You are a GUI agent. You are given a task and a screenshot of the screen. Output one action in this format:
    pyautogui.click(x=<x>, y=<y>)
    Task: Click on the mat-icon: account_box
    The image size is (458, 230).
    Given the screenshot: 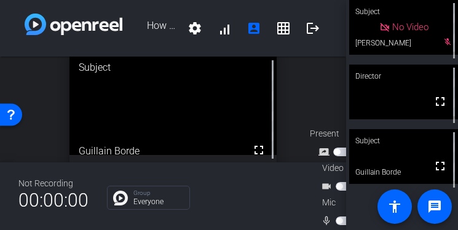 What is the action you would take?
    pyautogui.click(x=254, y=28)
    